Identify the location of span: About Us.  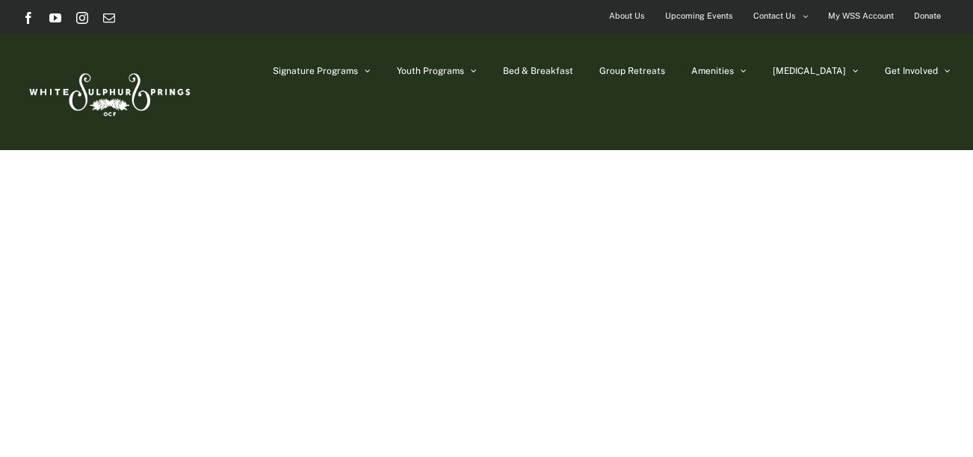
(627, 16).